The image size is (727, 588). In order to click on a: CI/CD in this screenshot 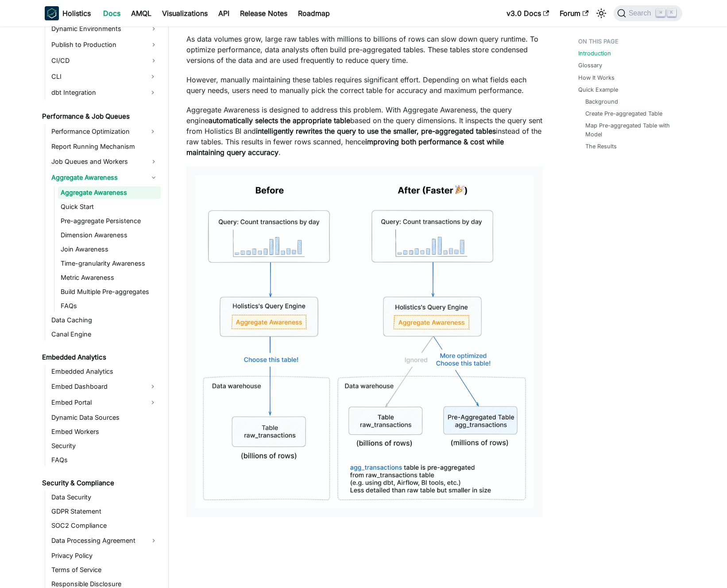, I will do `click(104, 61)`.